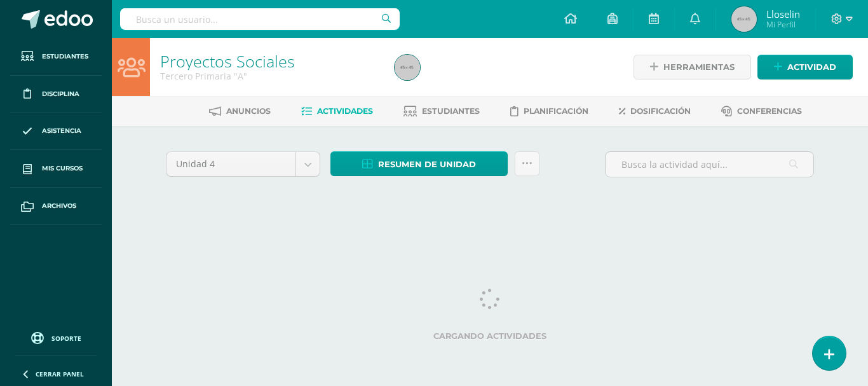 The image size is (868, 386). I want to click on span: Anuncios, so click(248, 111).